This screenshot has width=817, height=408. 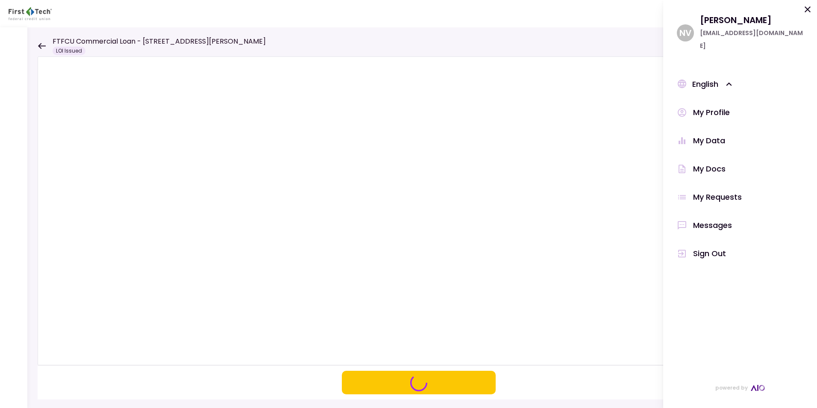 What do you see at coordinates (709, 141) in the screenshot?
I see `div: My Data` at bounding box center [709, 141].